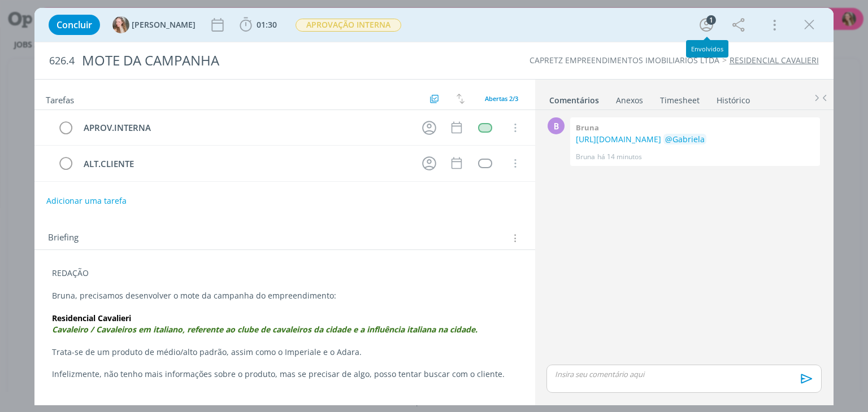 The image size is (868, 412). Describe the element at coordinates (460, 99) in the screenshot. I see `img: arrow-down-up.svg` at that location.